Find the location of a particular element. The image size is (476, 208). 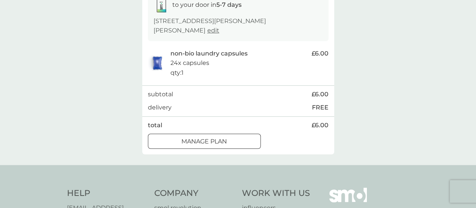

a: edit is located at coordinates (214, 30).